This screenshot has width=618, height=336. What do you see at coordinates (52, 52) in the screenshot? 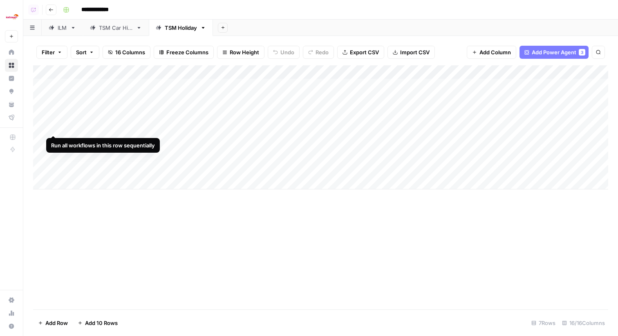
I see `button: Filter` at bounding box center [52, 52].